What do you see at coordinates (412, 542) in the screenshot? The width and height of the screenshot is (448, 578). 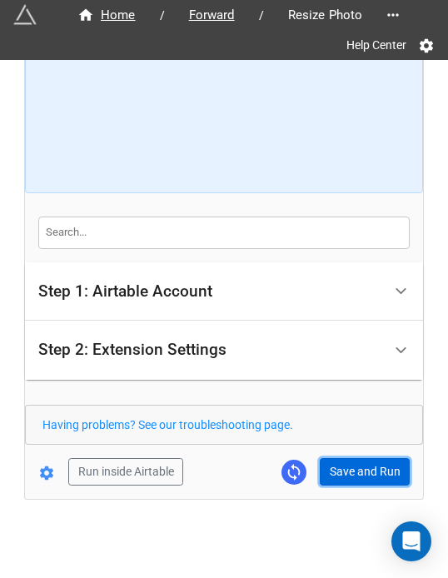 I see `div: Open Intercom Messenger` at bounding box center [412, 542].